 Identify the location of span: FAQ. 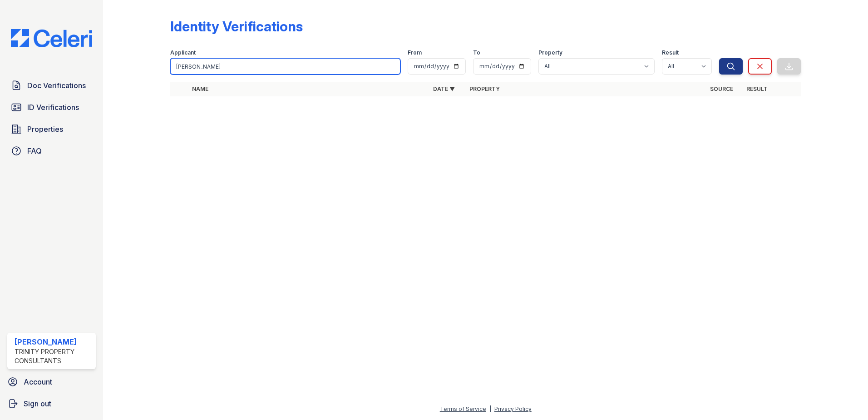
(35, 151).